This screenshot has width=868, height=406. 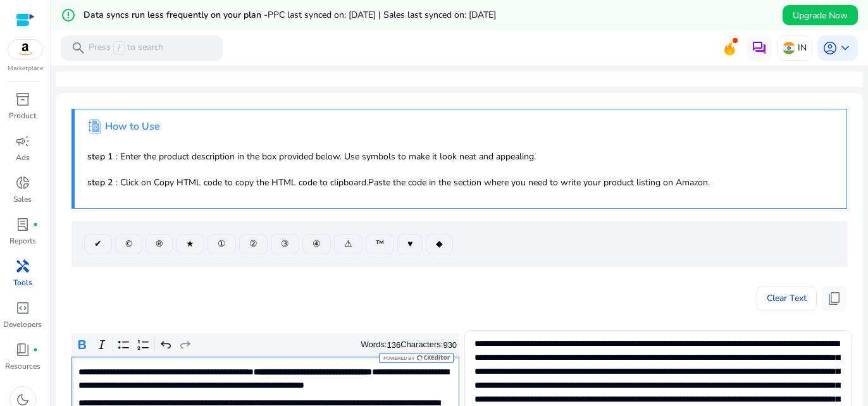 I want to click on span: search, so click(x=79, y=48).